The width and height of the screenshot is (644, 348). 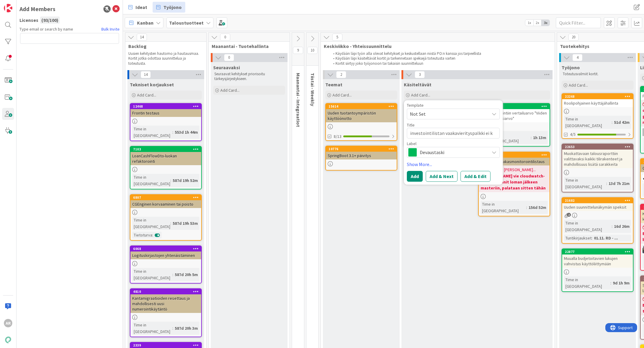 I want to click on a: 10776SpringBoot 3.1+ päivitys, so click(x=361, y=158).